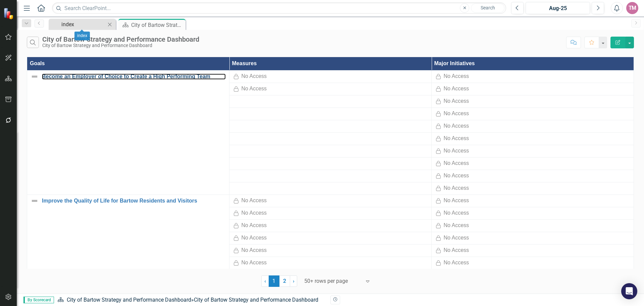 The height and width of the screenshot is (306, 644). Describe the element at coordinates (128, 132) in the screenshot. I see `td: Double-Click to Edit Right Click for Context Menu` at that location.